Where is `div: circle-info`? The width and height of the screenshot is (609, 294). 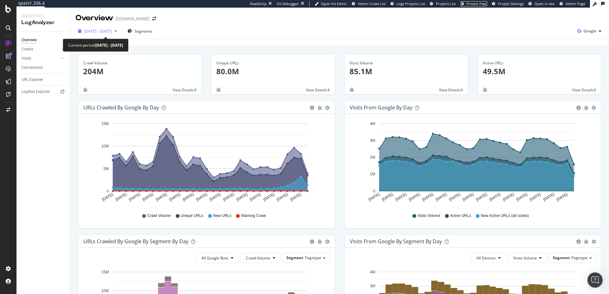 div: circle-info is located at coordinates (312, 242).